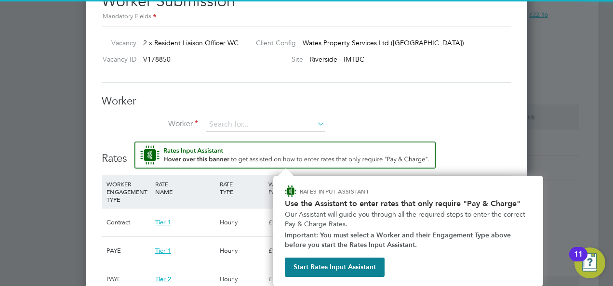 This screenshot has height=286, width=613. What do you see at coordinates (191, 43) in the screenshot?
I see `span: 2 x Resident Liaison Officer WC` at bounding box center [191, 43].